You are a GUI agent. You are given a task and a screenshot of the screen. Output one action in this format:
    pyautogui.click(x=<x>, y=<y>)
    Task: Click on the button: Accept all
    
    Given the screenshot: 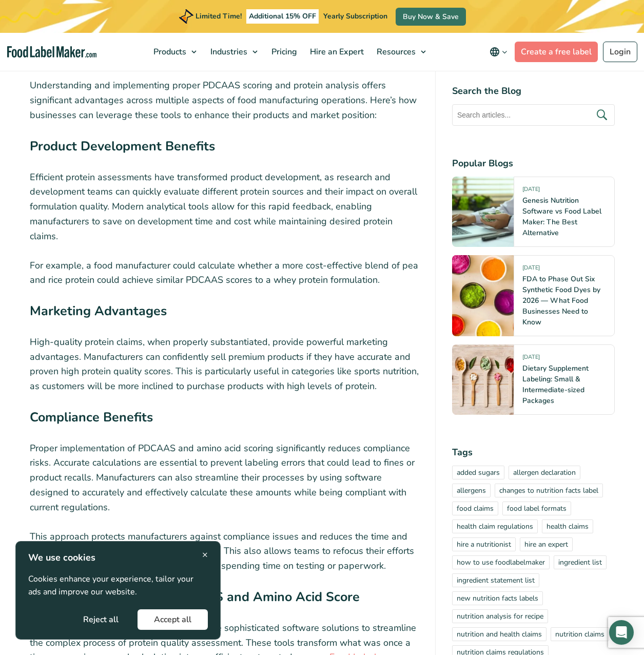 What is the action you would take?
    pyautogui.click(x=173, y=620)
    